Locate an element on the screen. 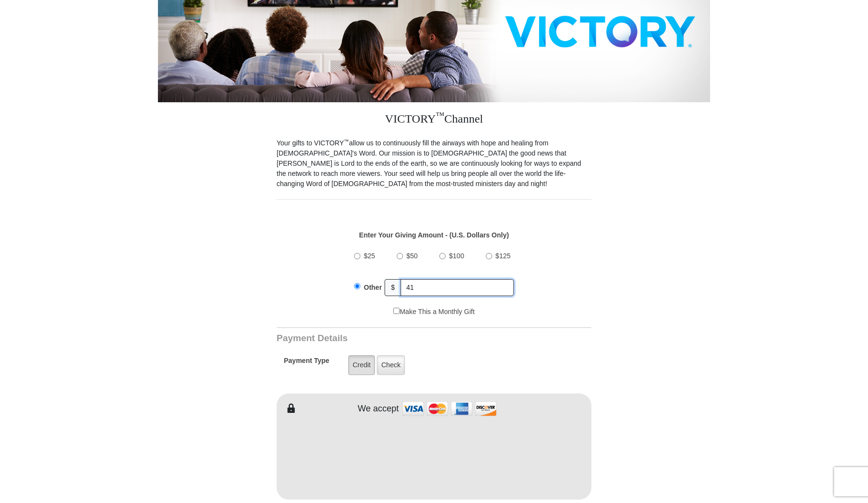 The width and height of the screenshot is (868, 503). label: Credit is located at coordinates (362, 365).